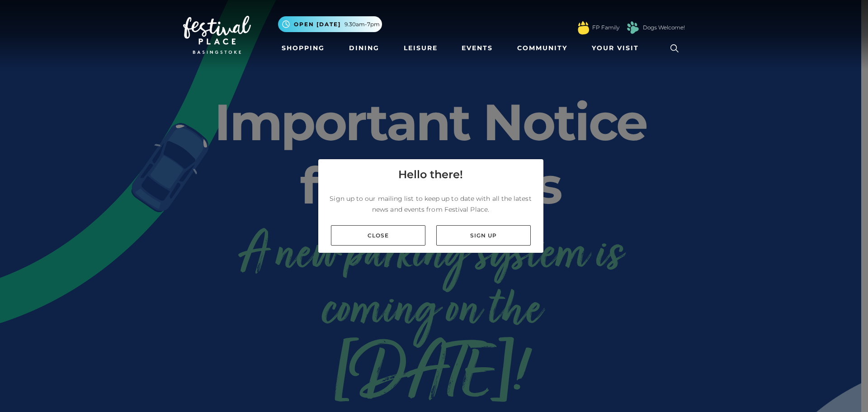  Describe the element at coordinates (617, 48) in the screenshot. I see `a: Your Visit` at that location.